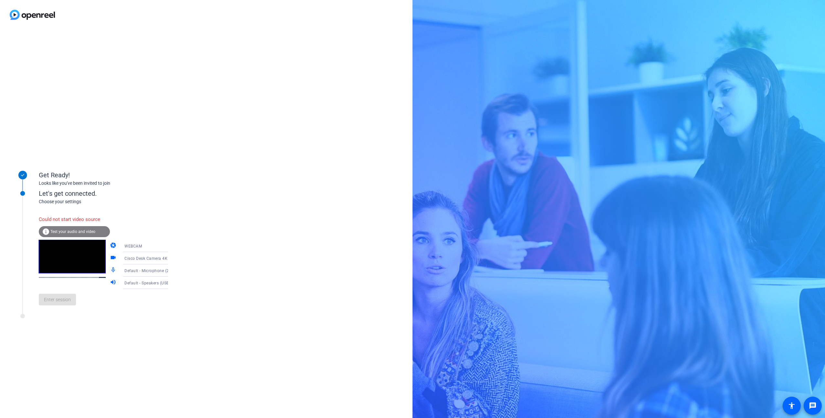 This screenshot has width=825, height=418. What do you see at coordinates (114, 258) in the screenshot?
I see `mat-icon: videocam` at bounding box center [114, 258].